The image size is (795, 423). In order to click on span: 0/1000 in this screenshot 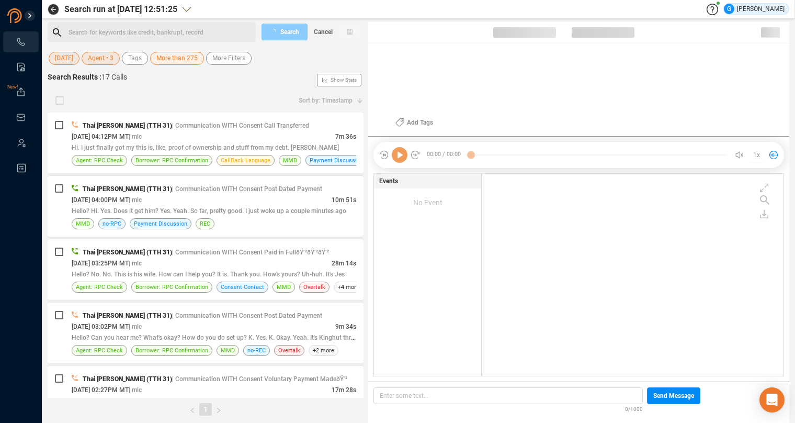, I will do `click(634, 408)`.